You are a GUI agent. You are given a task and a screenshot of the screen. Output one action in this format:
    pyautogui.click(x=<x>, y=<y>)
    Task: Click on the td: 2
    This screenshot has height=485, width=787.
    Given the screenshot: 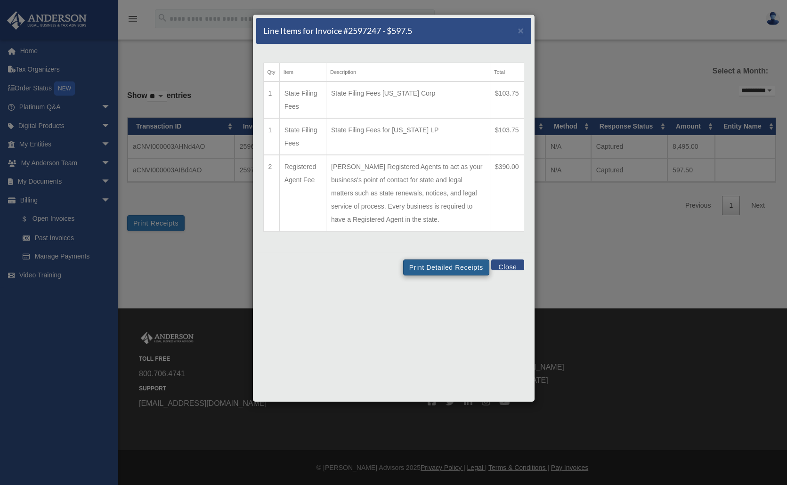 What is the action you would take?
    pyautogui.click(x=271, y=193)
    